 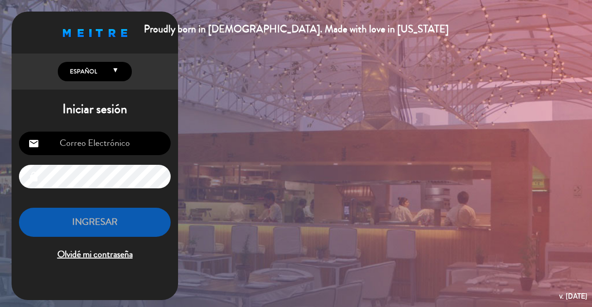 I want to click on i: email, so click(x=34, y=144).